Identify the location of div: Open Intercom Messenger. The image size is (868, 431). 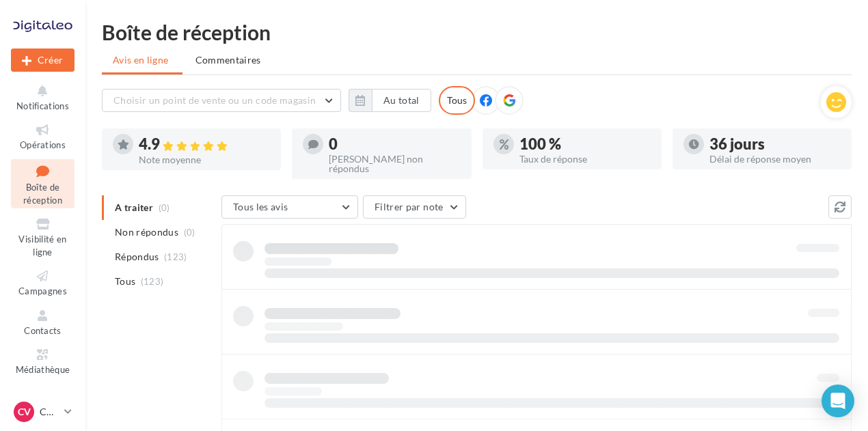
(838, 401).